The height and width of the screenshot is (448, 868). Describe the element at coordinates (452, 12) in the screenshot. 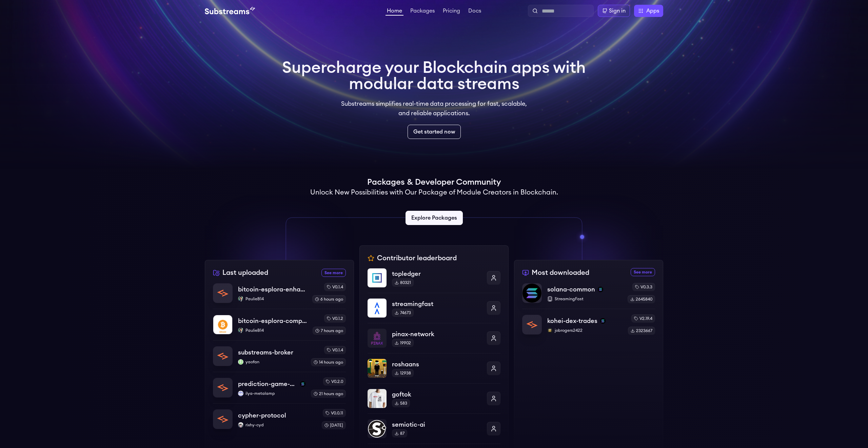

I see `a: Pricing` at that location.